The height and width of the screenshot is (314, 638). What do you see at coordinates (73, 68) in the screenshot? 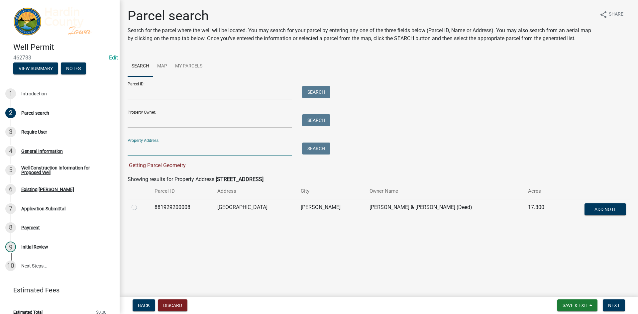
I see `button: Notes` at bounding box center [73, 68].